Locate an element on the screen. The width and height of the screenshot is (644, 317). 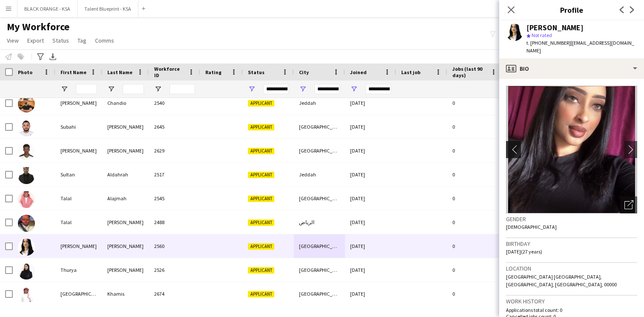
span: Last job is located at coordinates (411, 72).